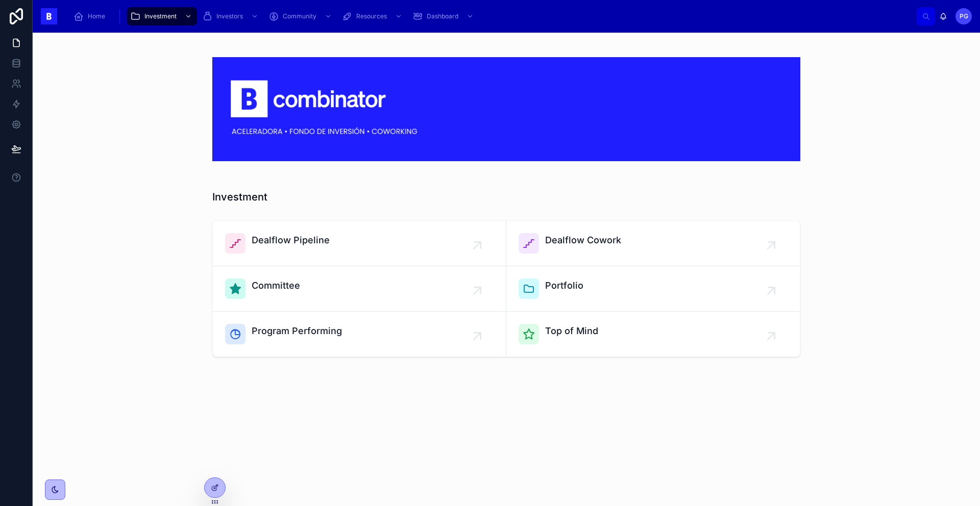 Image resolution: width=980 pixels, height=506 pixels. I want to click on a: Investors, so click(232, 16).